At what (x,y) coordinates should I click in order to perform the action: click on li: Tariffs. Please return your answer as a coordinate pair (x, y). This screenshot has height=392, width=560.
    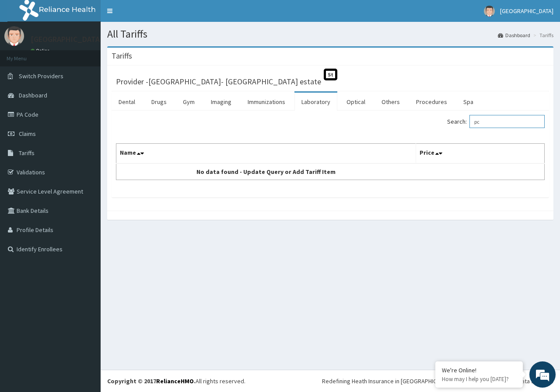
    Looking at the image, I should click on (542, 35).